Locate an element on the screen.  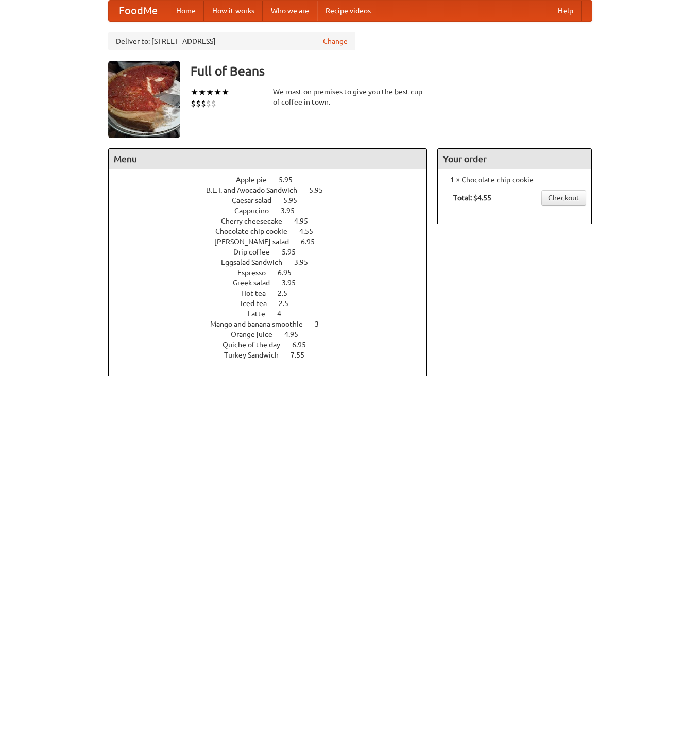
span: Drip coffee is located at coordinates (256, 252).